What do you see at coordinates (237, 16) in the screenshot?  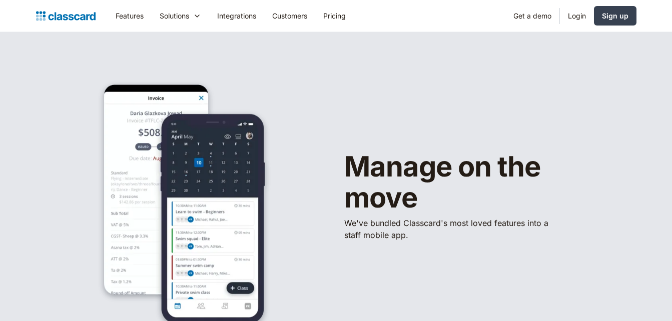 I see `a: Integrations` at bounding box center [237, 16].